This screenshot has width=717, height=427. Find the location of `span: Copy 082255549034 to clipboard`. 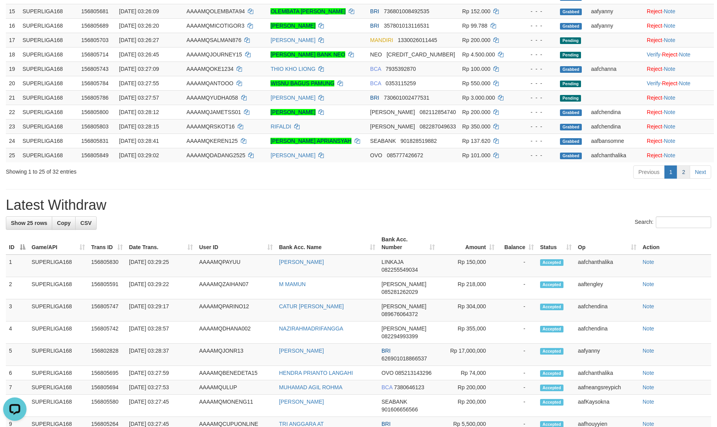

span: Copy 082255549034 to clipboard is located at coordinates (399, 270).